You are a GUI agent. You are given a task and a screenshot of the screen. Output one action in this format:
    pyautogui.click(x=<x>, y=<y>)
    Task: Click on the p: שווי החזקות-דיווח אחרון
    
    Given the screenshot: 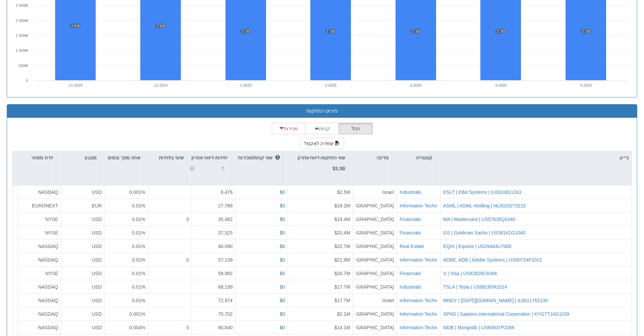 What is the action you would take?
    pyautogui.click(x=321, y=158)
    